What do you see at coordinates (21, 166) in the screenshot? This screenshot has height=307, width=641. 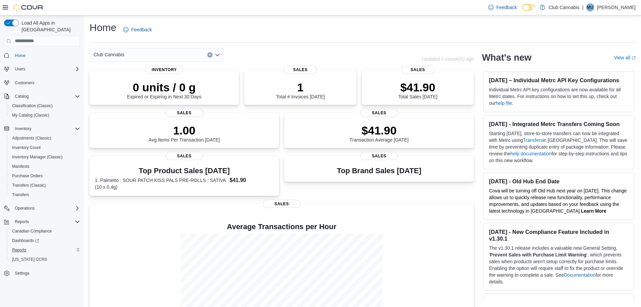 I see `a: Manifests` at bounding box center [21, 166].